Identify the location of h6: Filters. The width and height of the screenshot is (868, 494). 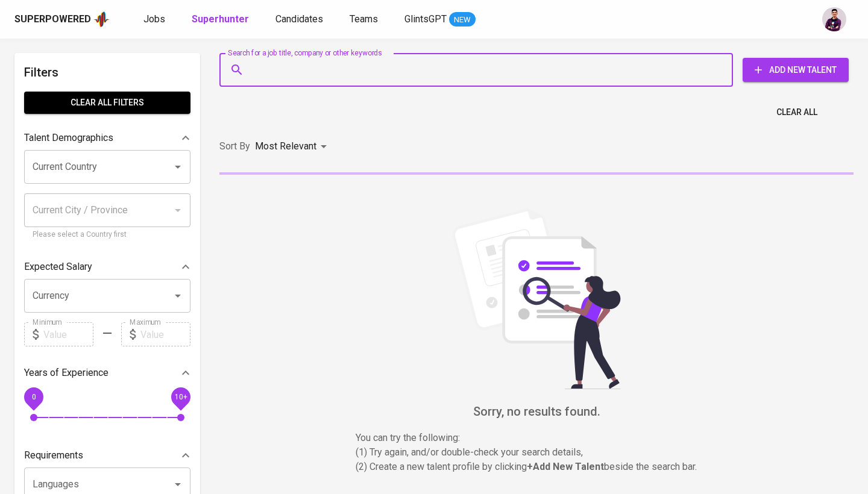
(107, 72).